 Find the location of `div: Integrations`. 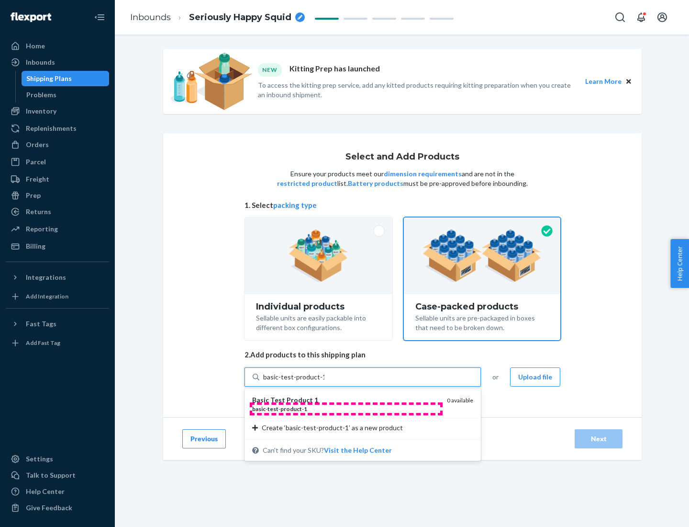

div: Integrations is located at coordinates (46, 277).